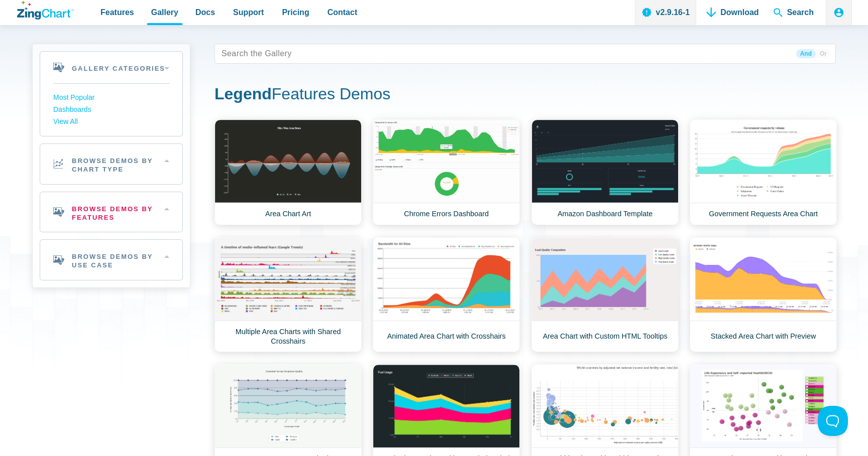  Describe the element at coordinates (243, 94) in the screenshot. I see `strong: Legend` at that location.